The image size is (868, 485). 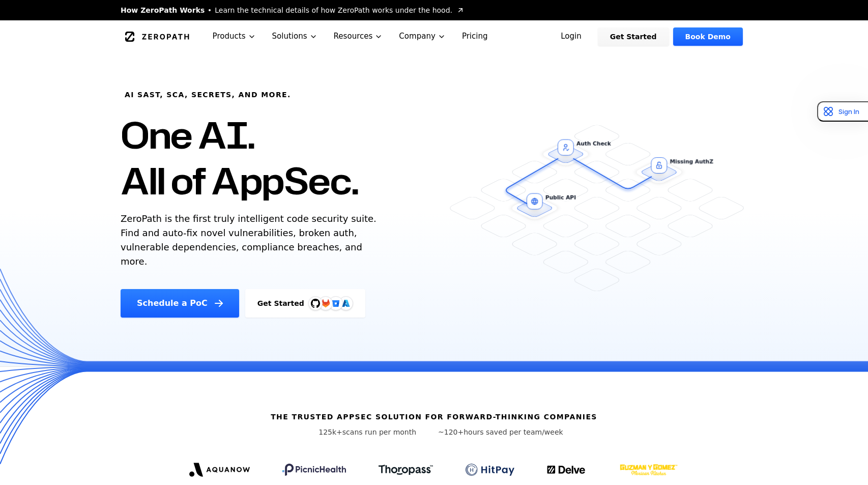 I want to click on h1: One AI. All of AppSec., so click(x=239, y=158).